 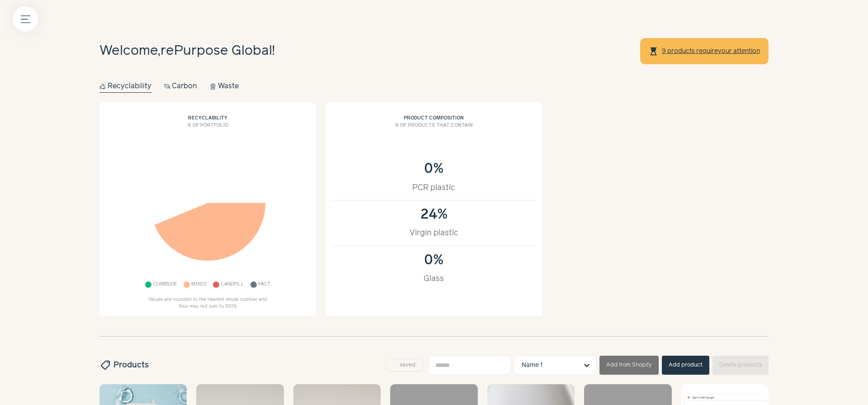 I want to click on p: Values are rounded to the nearest whole number and thus may not sum to 100%., so click(x=208, y=304).